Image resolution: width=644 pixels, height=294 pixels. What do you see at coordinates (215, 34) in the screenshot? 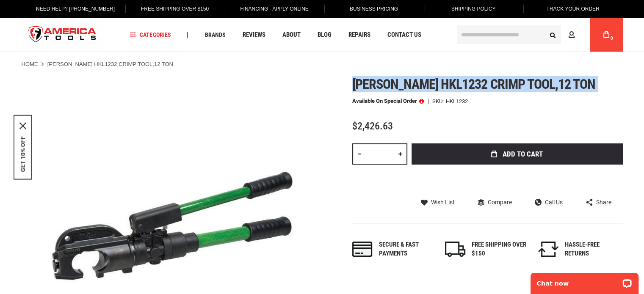
I see `span: Brands` at bounding box center [215, 34].